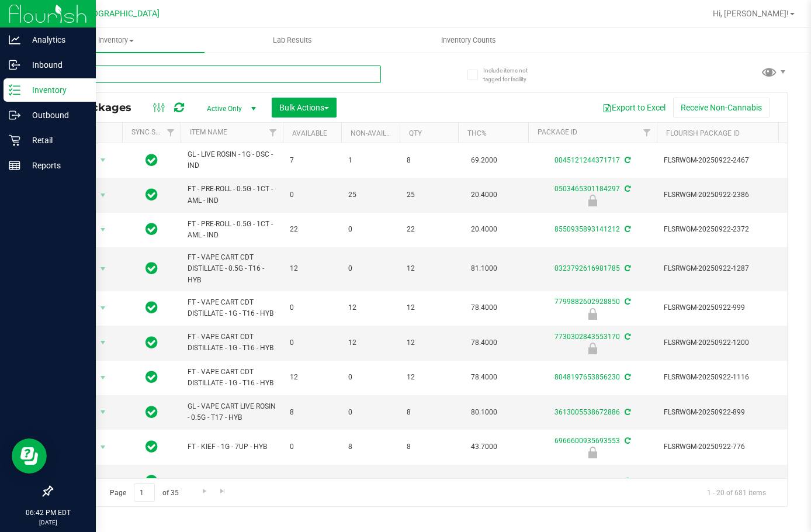 The image size is (811, 532). Describe the element at coordinates (231, 160) in the screenshot. I see `span: GL - LIVE ROSIN - 1G - DSC - IND` at that location.